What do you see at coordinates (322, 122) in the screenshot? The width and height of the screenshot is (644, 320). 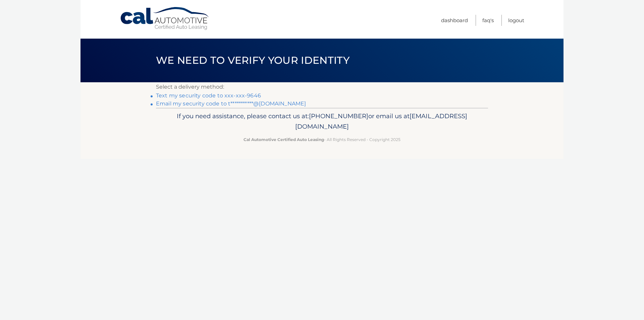 I see `p: If you need assistance, please contact us at: or email us at` at bounding box center [322, 122].